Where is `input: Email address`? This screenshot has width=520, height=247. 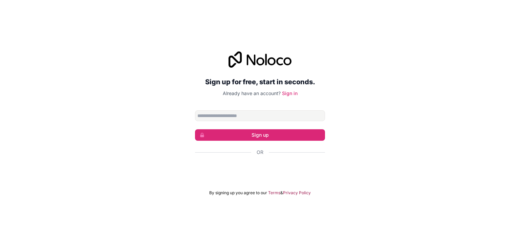 input: Email address is located at coordinates (260, 116).